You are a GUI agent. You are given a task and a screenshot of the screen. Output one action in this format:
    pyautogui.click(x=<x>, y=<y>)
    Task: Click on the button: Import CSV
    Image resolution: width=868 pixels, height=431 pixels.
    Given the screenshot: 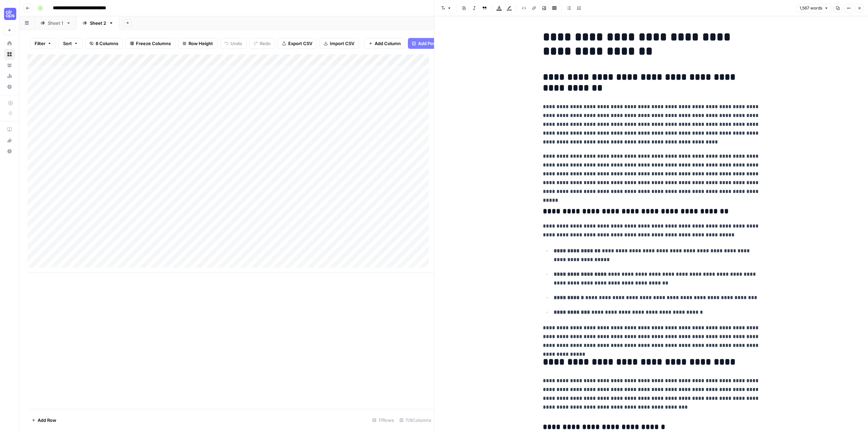 What is the action you would take?
    pyautogui.click(x=339, y=43)
    